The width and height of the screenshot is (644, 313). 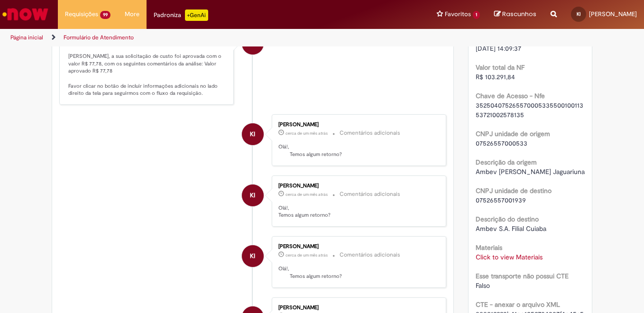 I want to click on span: R$ 103.291,84, so click(x=495, y=77).